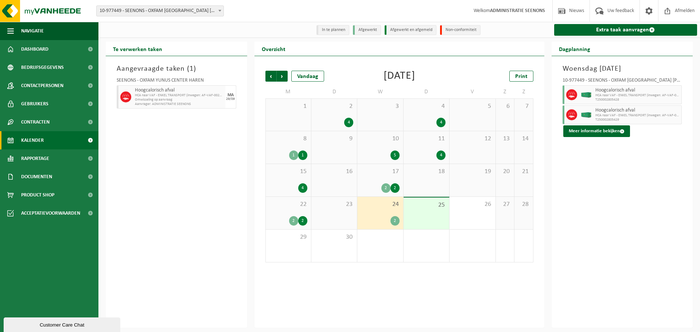 The height and width of the screenshot is (332, 700). Describe the element at coordinates (521, 77) in the screenshot. I see `span: Print` at that location.